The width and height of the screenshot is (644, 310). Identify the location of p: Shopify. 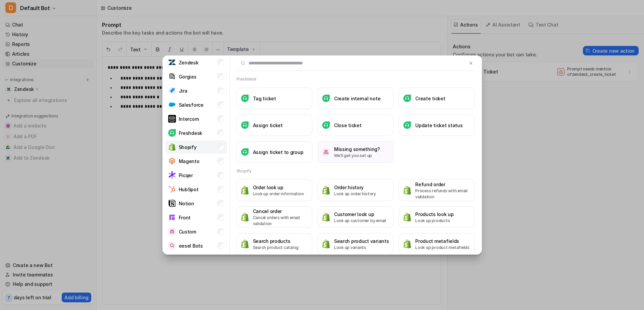
(187, 147).